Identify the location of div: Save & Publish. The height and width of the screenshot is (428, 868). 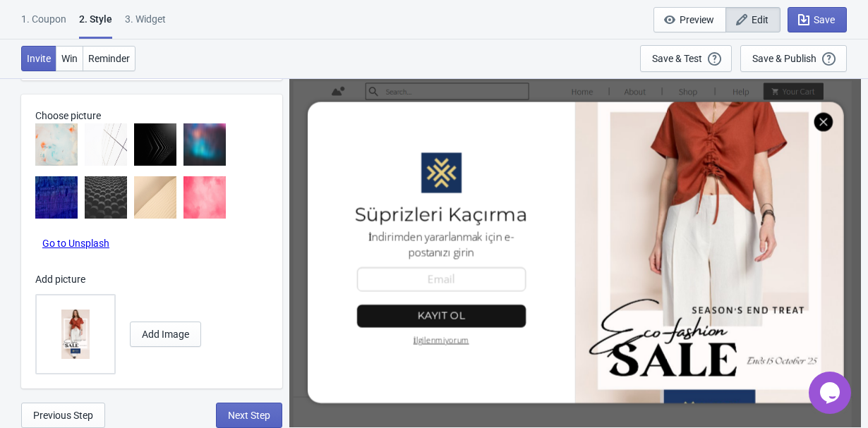
(784, 59).